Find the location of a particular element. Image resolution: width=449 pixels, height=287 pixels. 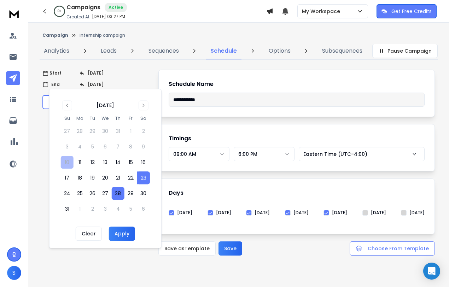

button: 19 is located at coordinates (93, 178).